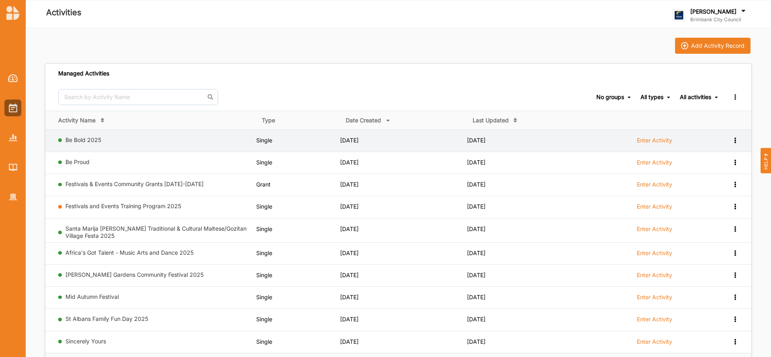 The width and height of the screenshot is (771, 357). What do you see at coordinates (92, 297) in the screenshot?
I see `a: Mid Autumn Festival` at bounding box center [92, 297].